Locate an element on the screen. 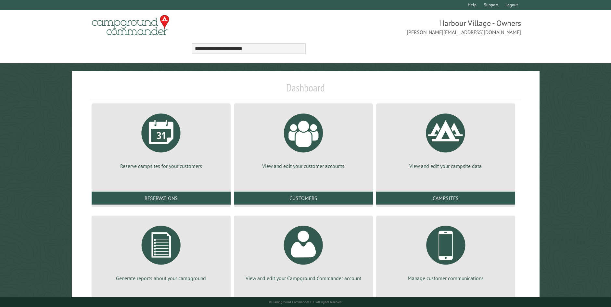  a: View and edit your Campground Commander account is located at coordinates (303, 252).